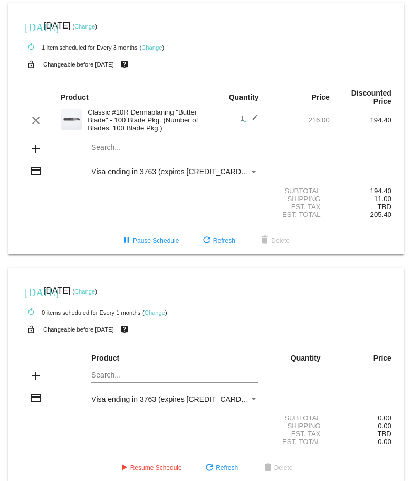 The image size is (412, 481). I want to click on div: 216.00, so click(299, 120).